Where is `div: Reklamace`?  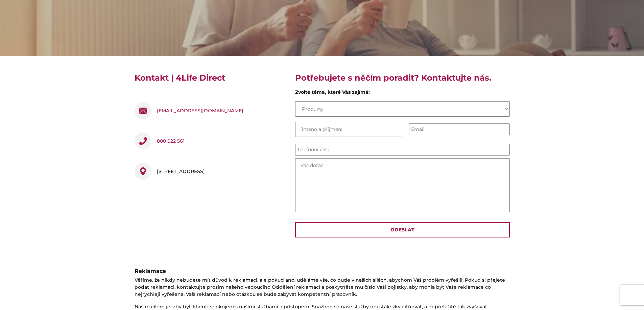
div: Reklamace is located at coordinates (322, 271).